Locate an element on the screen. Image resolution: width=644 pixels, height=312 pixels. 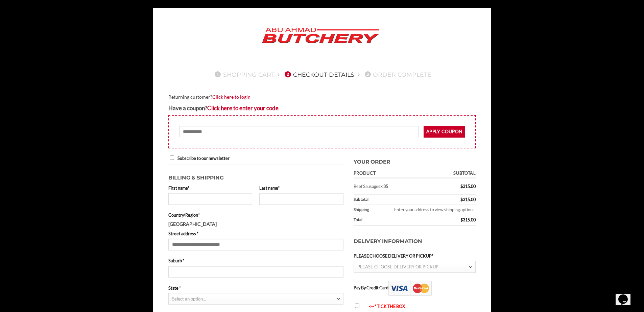
img: Pay By Credit Card is located at coordinates (410, 289).